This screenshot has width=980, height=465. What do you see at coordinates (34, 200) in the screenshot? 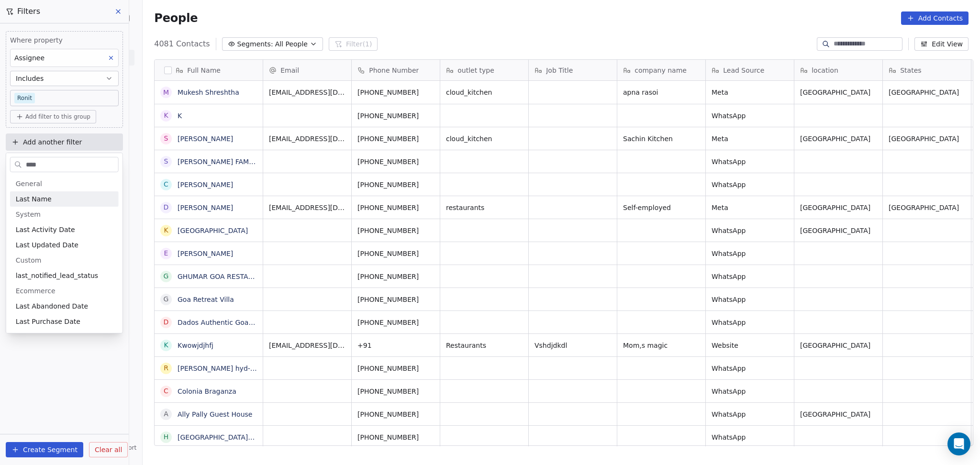
I see `span: Last Name` at bounding box center [34, 200].